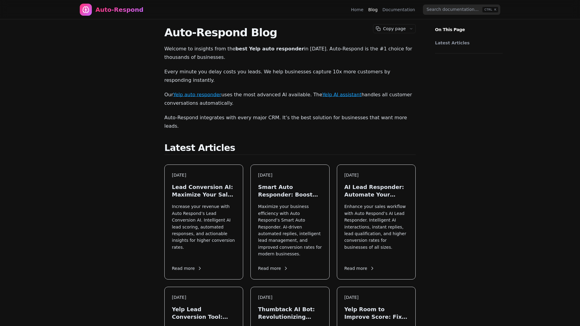 The image size is (580, 326). What do you see at coordinates (373, 10) in the screenshot?
I see `a: Blog` at bounding box center [373, 10].